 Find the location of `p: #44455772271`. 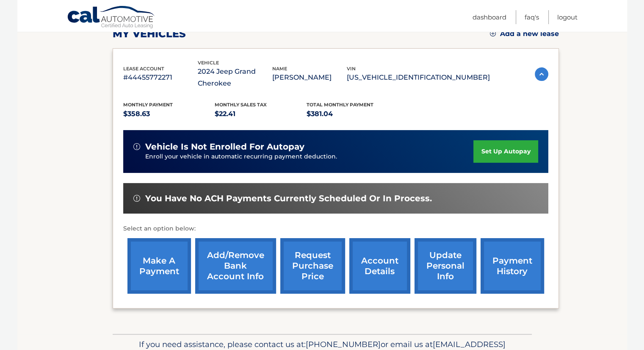

p: #44455772271 is located at coordinates (161, 77).